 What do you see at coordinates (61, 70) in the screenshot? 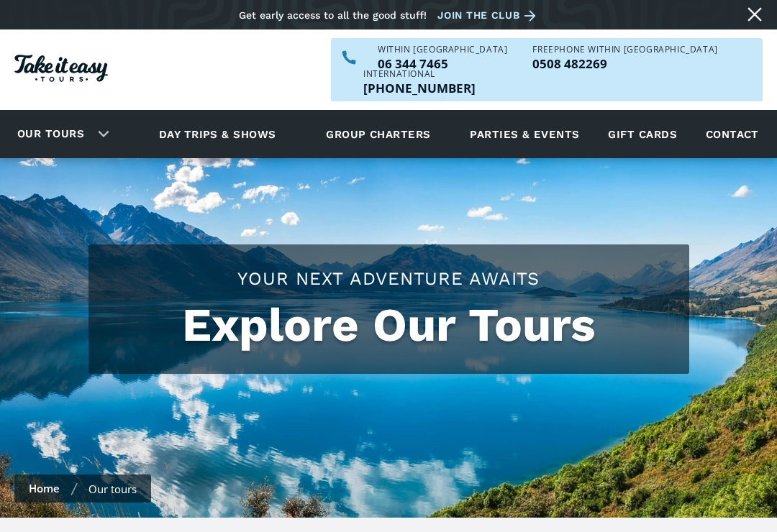
I see `a: Homepage` at bounding box center [61, 70].